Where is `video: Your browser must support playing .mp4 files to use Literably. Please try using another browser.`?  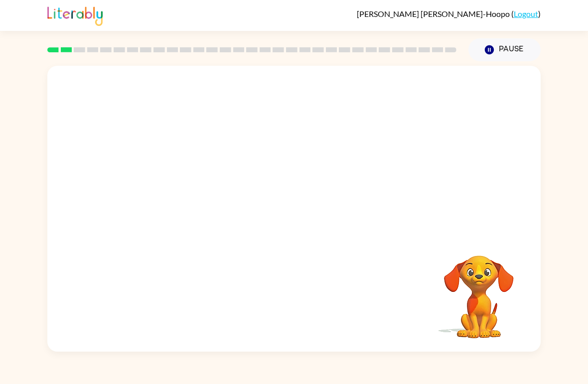 video: Your browser must support playing .mp4 files to use Literably. Please try using another browser. is located at coordinates (479, 290).